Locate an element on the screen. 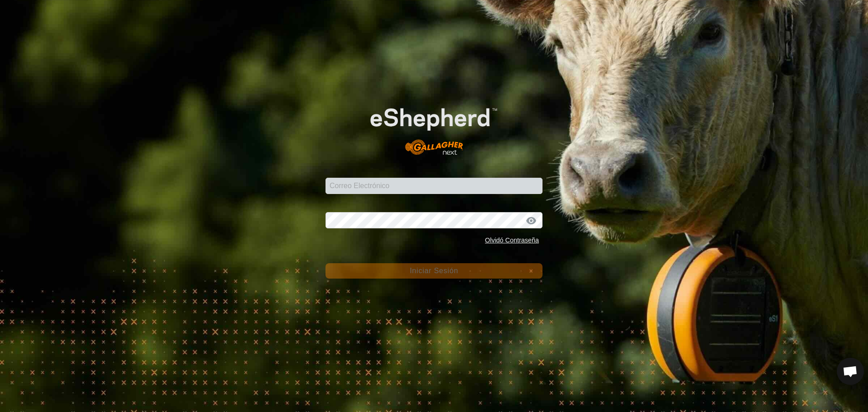 This screenshot has width=868, height=412. a: Olvidó Contraseña is located at coordinates (512, 240).